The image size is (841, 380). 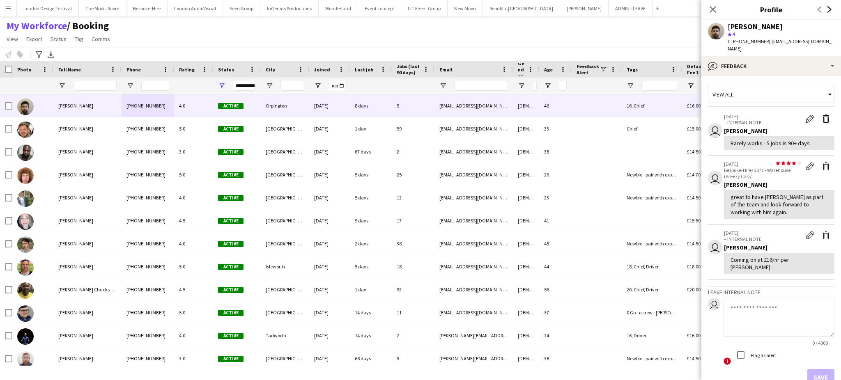 I want to click on div: 17, so click(x=413, y=221).